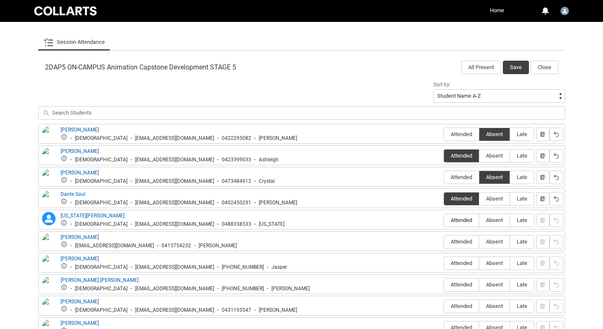 The image size is (603, 329). I want to click on img: Ashleigh-Kate Koenig, so click(49, 159).